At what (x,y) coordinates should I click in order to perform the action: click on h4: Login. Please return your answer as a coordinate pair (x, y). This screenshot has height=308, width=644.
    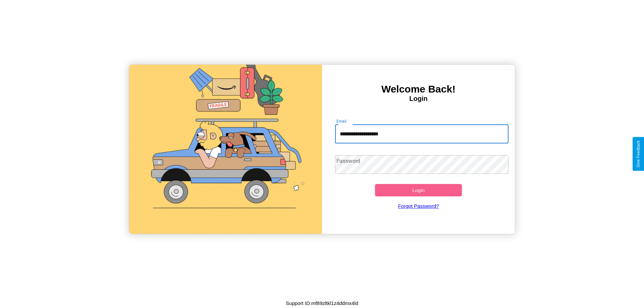
    Looking at the image, I should click on (418, 98).